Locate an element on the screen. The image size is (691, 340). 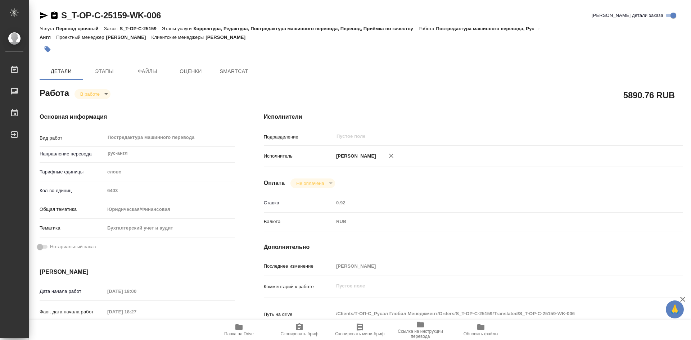
span: Скопировать мини-бриф is located at coordinates (359, 334).